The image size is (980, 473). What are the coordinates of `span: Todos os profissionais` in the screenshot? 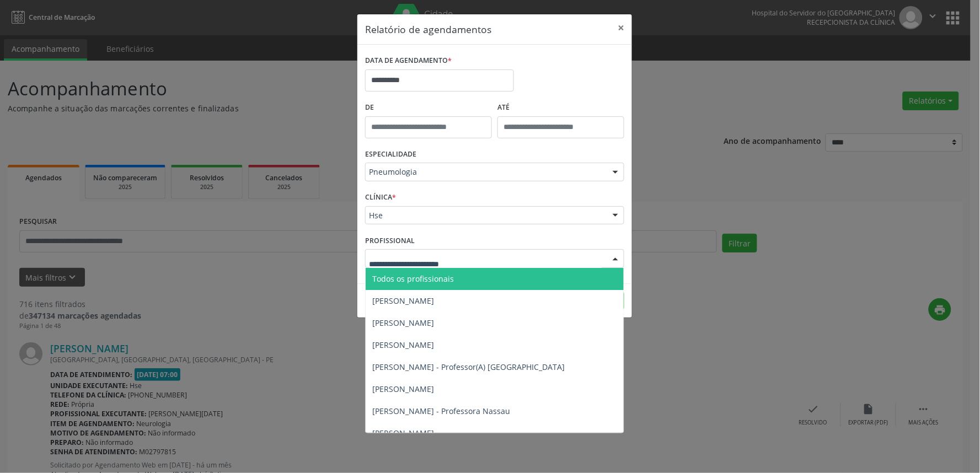 It's located at (413, 278).